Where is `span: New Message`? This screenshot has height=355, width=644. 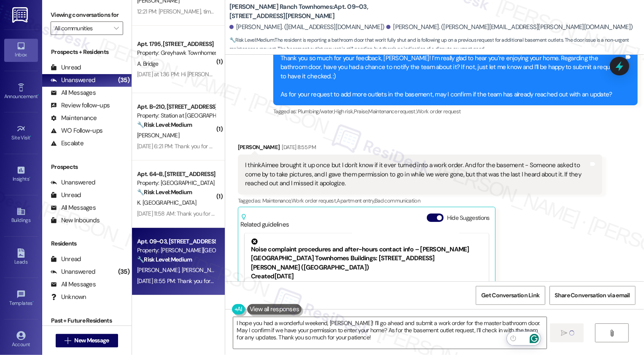 span: New Message is located at coordinates (91, 340).